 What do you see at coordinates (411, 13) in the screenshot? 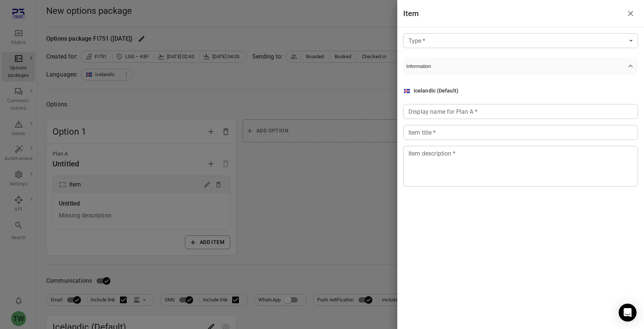
I see `h1: Item` at bounding box center [411, 13].